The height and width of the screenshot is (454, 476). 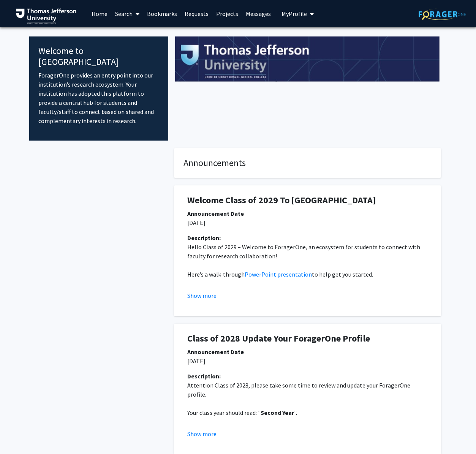 What do you see at coordinates (99, 14) in the screenshot?
I see `a: Home` at bounding box center [99, 14].